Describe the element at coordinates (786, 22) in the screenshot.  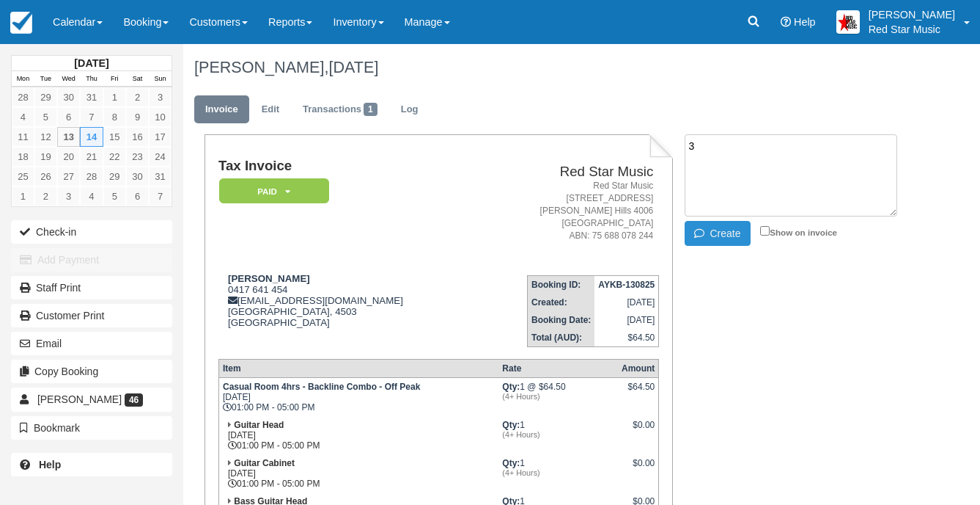
I see `i: Help` at that location.